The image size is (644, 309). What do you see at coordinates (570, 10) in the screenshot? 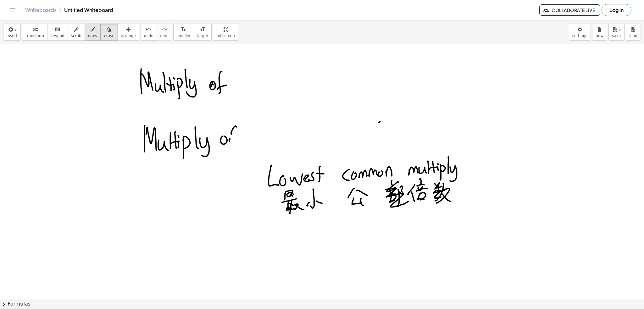
I see `span: Collaborate Live` at bounding box center [570, 10].